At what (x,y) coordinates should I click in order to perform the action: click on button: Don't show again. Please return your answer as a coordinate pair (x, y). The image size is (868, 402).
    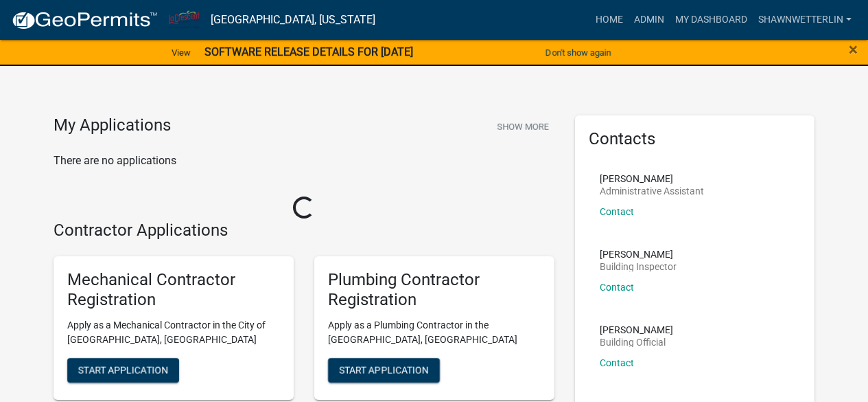
    Looking at the image, I should click on (579, 52).